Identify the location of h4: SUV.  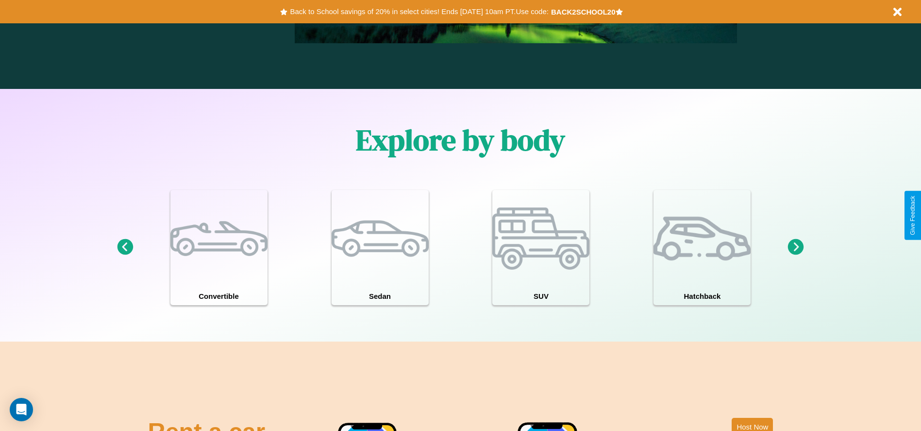
(541, 296).